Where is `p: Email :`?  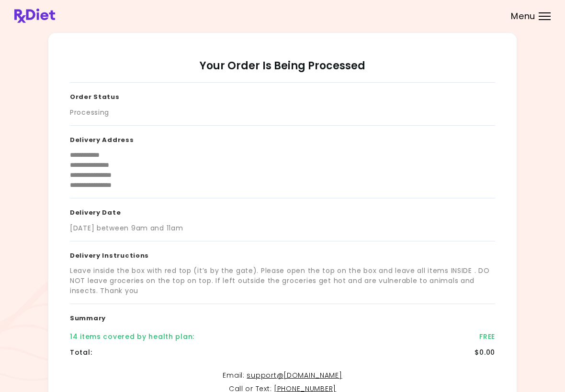
p: Email : is located at coordinates (282, 376).